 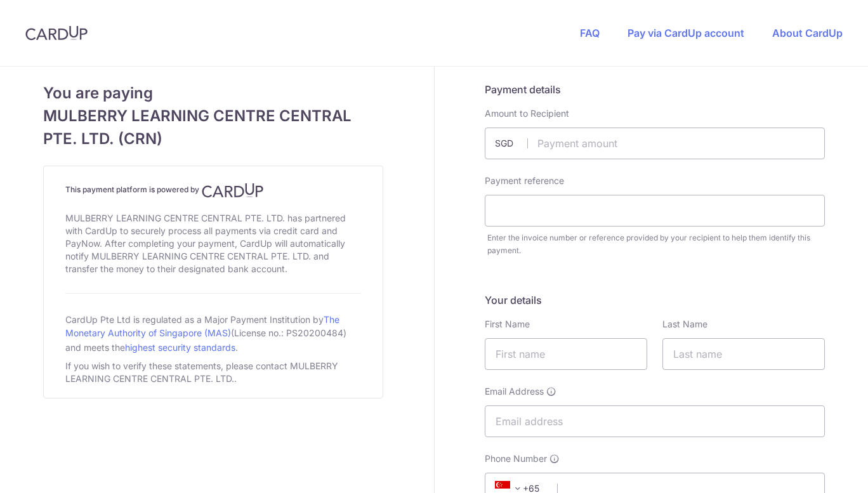 What do you see at coordinates (524, 181) in the screenshot?
I see `label: Payment reference` at bounding box center [524, 181].